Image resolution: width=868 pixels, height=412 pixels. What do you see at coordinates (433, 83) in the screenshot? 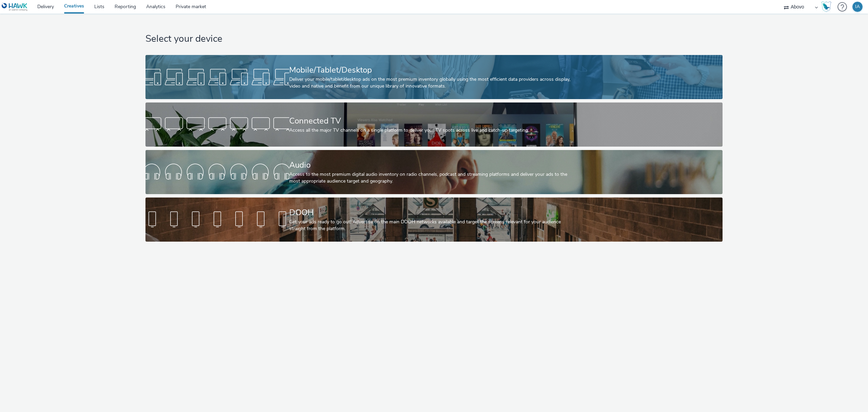
I see `div: Deliver your mobile/tablet/desktop ads on the most premium inventory globally using the most effi...` at bounding box center [433, 83].